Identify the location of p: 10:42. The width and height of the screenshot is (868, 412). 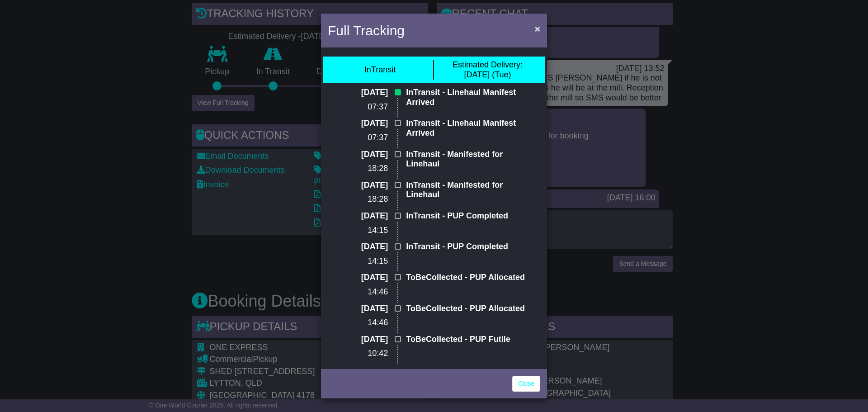
(364, 353).